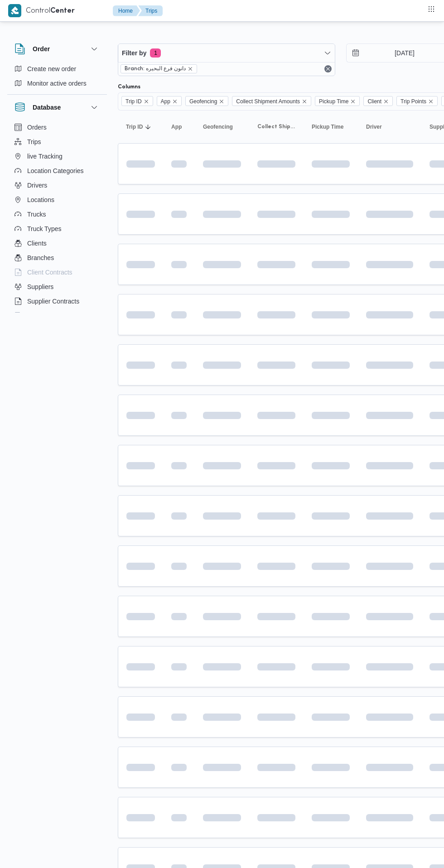 This screenshot has height=868, width=444. What do you see at coordinates (140, 127) in the screenshot?
I see `button: Trip IDSorted in descending order` at bounding box center [140, 127].